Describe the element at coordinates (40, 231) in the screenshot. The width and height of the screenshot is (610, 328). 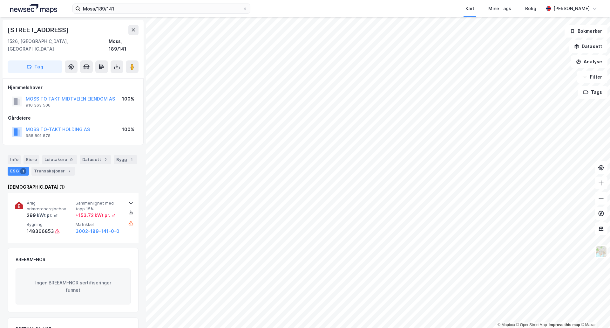
I see `div: 148366853` at that location.